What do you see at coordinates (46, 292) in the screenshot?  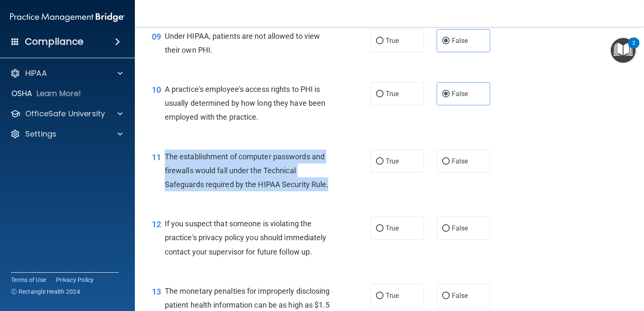 I see `span: Ⓒ Rectangle Health 2024` at bounding box center [46, 292].